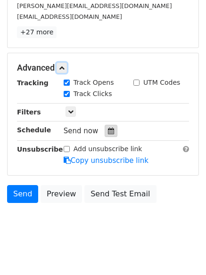  What do you see at coordinates (81, 131) in the screenshot?
I see `span: Send now` at bounding box center [81, 131].